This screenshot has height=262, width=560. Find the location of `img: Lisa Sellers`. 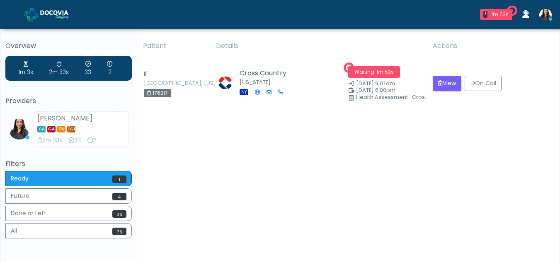

img: Lisa Sellers is located at coordinates (225, 83).